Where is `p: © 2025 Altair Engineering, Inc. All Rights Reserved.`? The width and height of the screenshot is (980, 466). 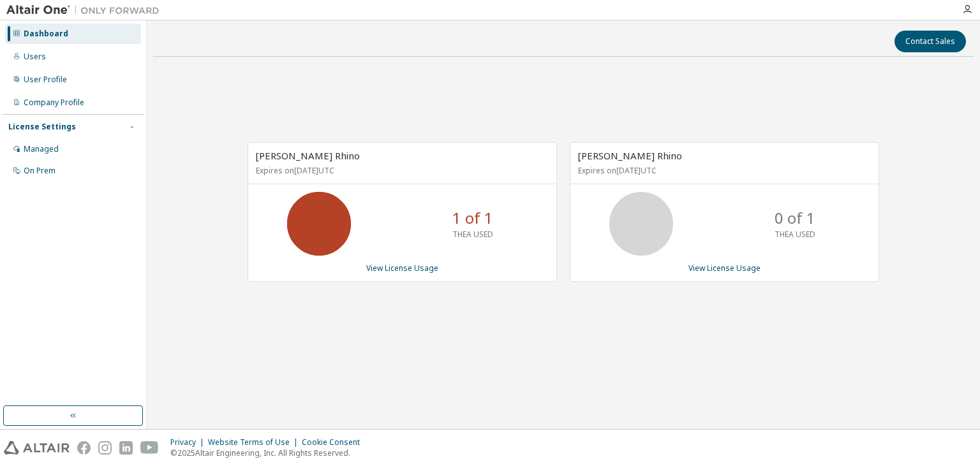 p: © 2025 Altair Engineering, Inc. All Rights Reserved. is located at coordinates (269, 453).